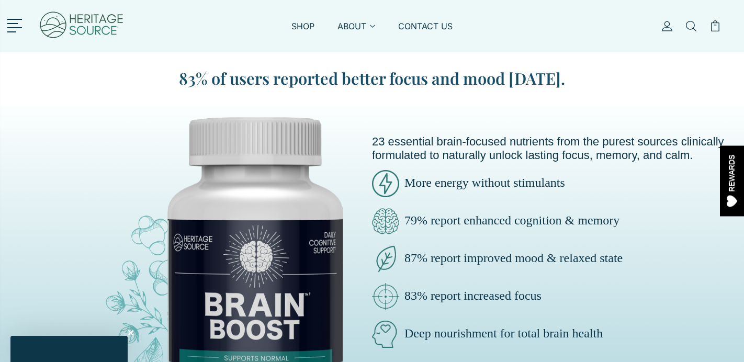  I want to click on img: Heritage Source, so click(82, 26).